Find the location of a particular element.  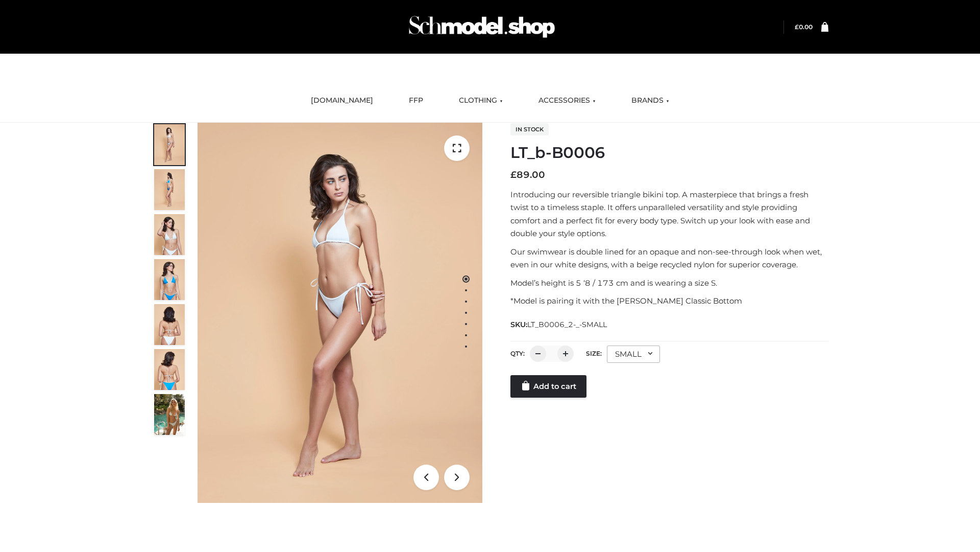

div: SMALL is located at coordinates (634, 354).